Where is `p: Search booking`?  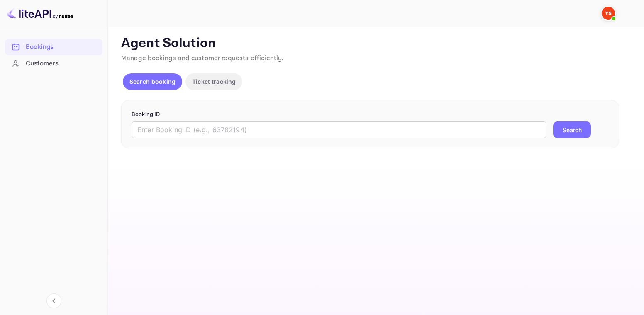
p: Search booking is located at coordinates (152, 81).